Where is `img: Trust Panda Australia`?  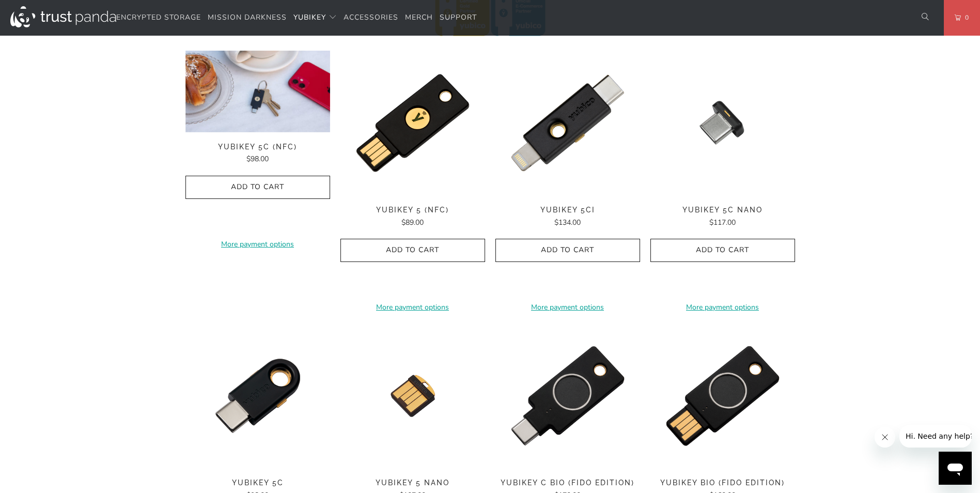 img: Trust Panda Australia is located at coordinates (63, 17).